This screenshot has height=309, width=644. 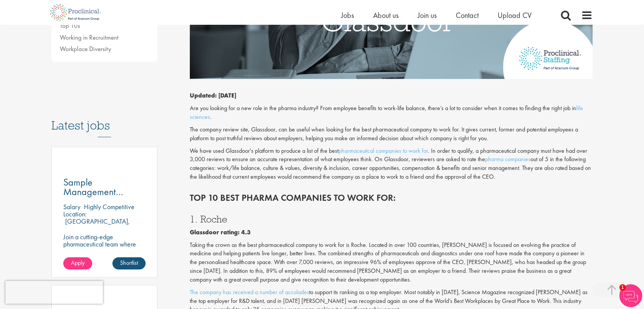 I want to click on img: Chatbot, so click(x=630, y=295).